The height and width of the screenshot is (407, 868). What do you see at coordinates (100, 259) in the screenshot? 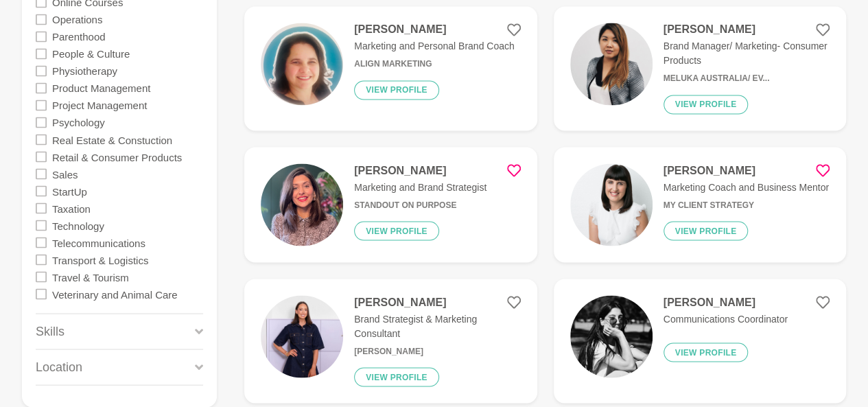
I see `label: Transport & Logistics` at bounding box center [100, 259].